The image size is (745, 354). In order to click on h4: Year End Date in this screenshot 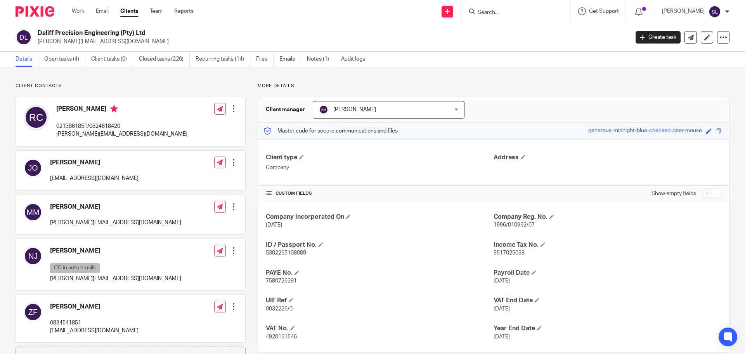, I will do `click(608, 328)`.